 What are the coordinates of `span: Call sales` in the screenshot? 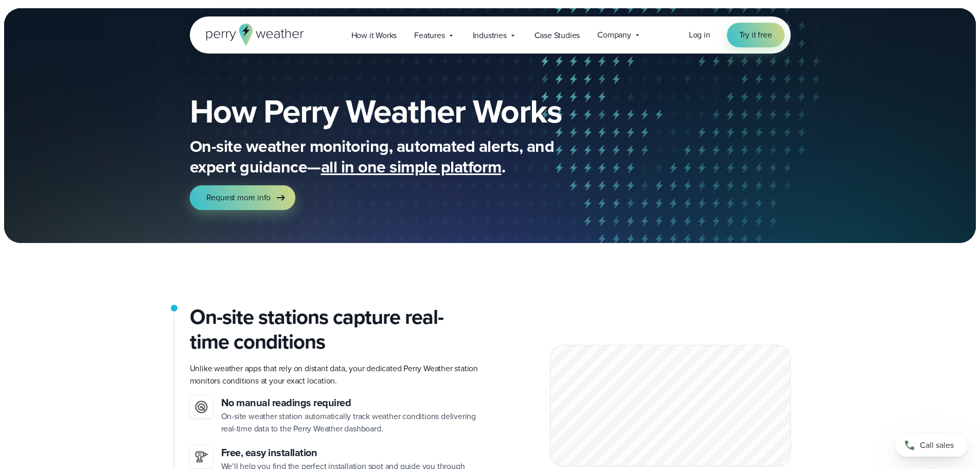 It's located at (937, 445).